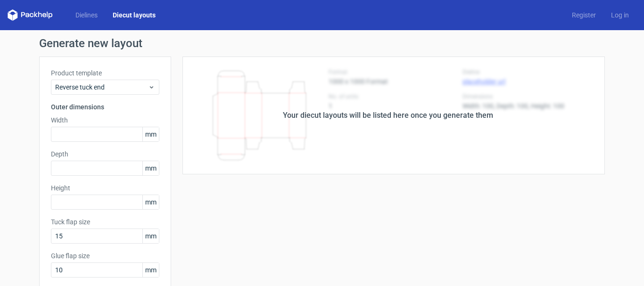 This screenshot has width=644, height=286. What do you see at coordinates (105, 256) in the screenshot?
I see `label: Glue flap size` at bounding box center [105, 256].